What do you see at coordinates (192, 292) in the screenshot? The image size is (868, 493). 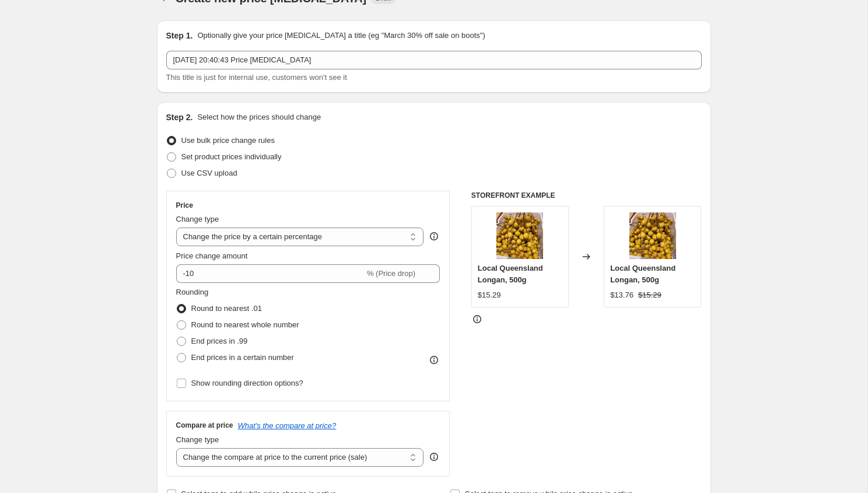 I see `span: Rounding` at bounding box center [192, 292].